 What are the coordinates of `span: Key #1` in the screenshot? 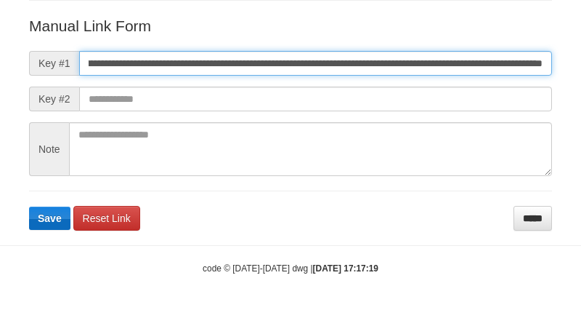 It's located at (54, 63).